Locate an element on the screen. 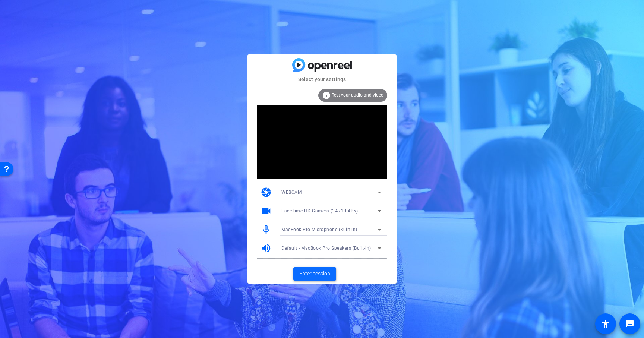 The height and width of the screenshot is (338, 644). img: blue-gradient.svg is located at coordinates (322, 65).